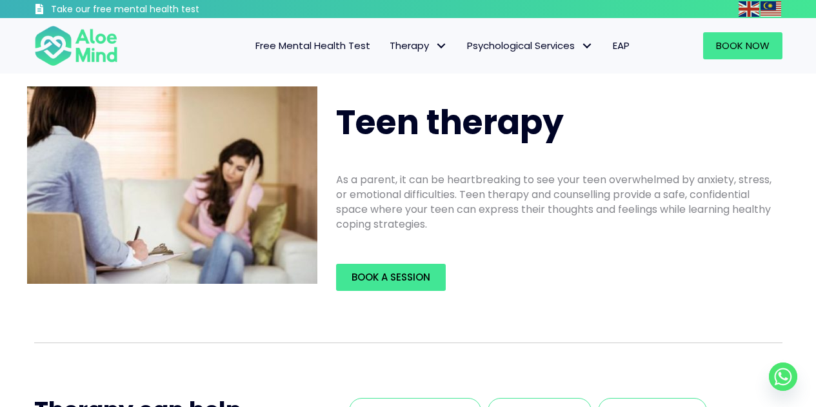  I want to click on span: Psychological Services: submenu, so click(587, 46).